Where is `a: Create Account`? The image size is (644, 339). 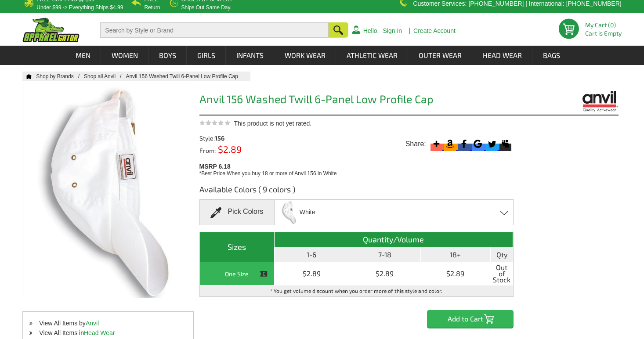
a: Create Account is located at coordinates (435, 31).